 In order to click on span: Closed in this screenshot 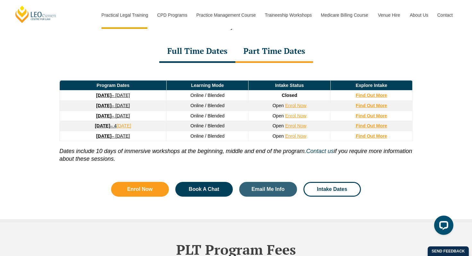, I will do `click(289, 95)`.